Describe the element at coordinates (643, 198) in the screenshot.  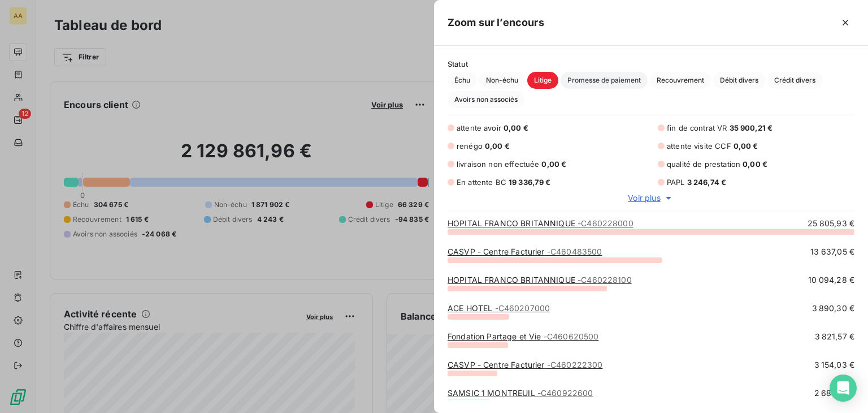
I see `span: Voir plus` at that location.